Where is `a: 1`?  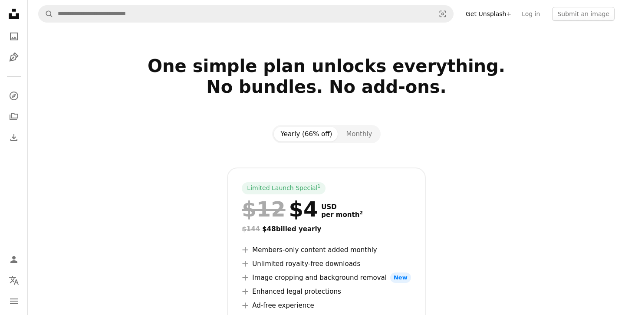 a: 1 is located at coordinates (319, 188).